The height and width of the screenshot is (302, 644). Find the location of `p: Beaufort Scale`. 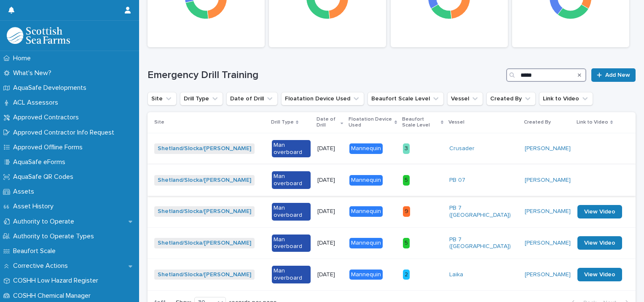

p: Beaufort Scale is located at coordinates (36, 251).